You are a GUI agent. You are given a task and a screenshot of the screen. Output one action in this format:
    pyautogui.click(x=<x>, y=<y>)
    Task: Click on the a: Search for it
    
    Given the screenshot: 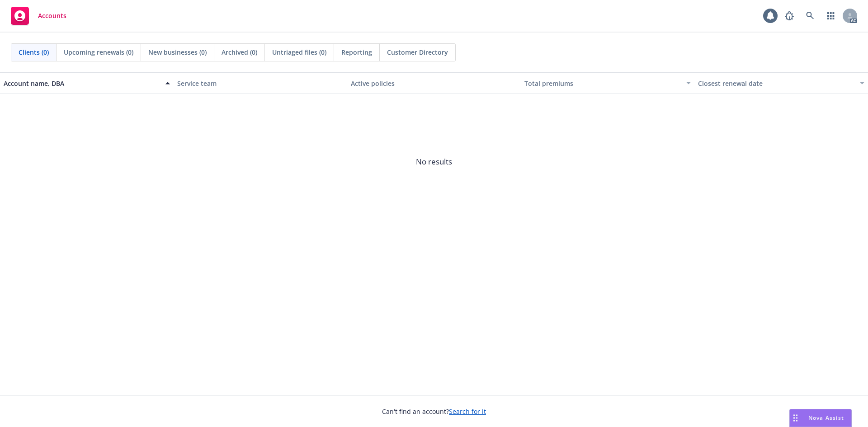 What is the action you would take?
    pyautogui.click(x=468, y=412)
    